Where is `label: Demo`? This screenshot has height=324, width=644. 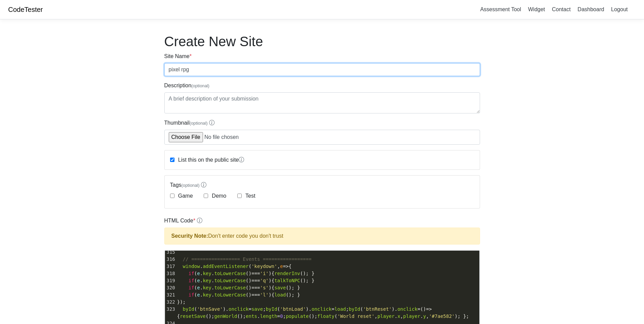 label: Demo is located at coordinates (218, 196).